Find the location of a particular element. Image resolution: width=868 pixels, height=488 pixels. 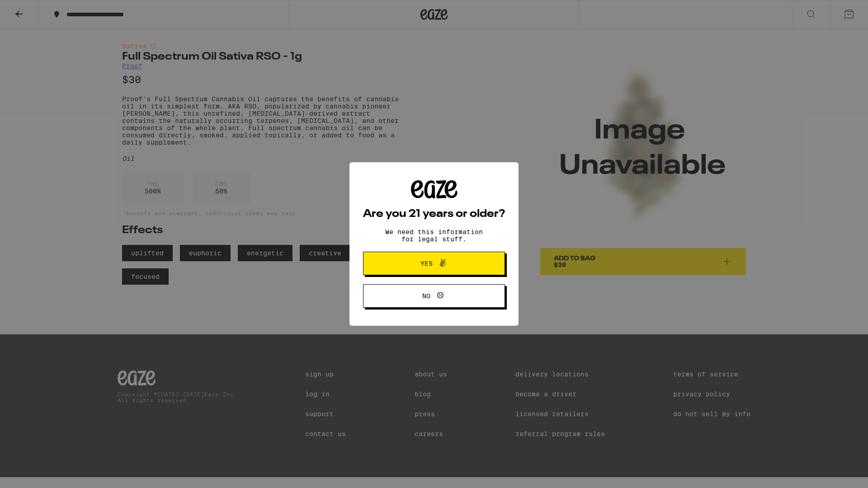

button: Yes is located at coordinates (434, 264).